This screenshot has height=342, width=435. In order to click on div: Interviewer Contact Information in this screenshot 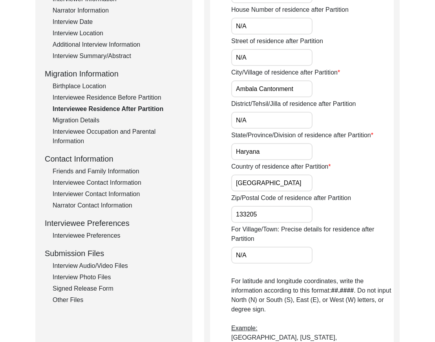, I will do `click(118, 194)`.